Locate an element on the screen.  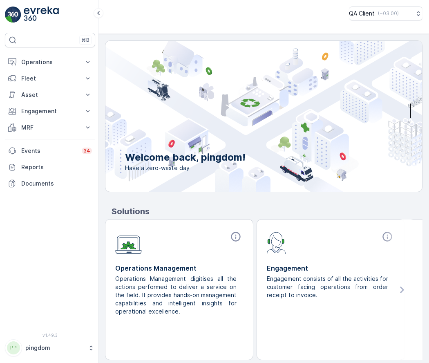
div: PP is located at coordinates (13, 348).